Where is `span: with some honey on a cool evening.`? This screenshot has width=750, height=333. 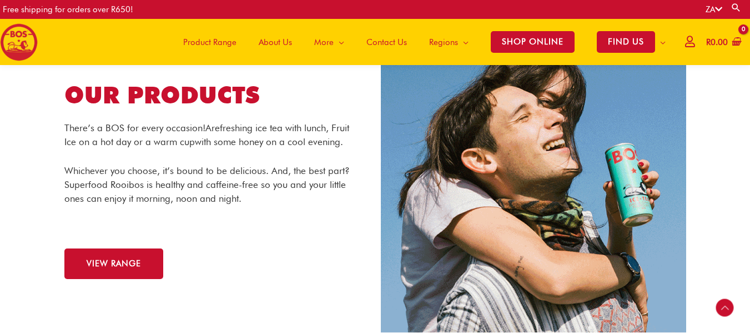 span: with some honey on a cool evening. is located at coordinates (269, 142).